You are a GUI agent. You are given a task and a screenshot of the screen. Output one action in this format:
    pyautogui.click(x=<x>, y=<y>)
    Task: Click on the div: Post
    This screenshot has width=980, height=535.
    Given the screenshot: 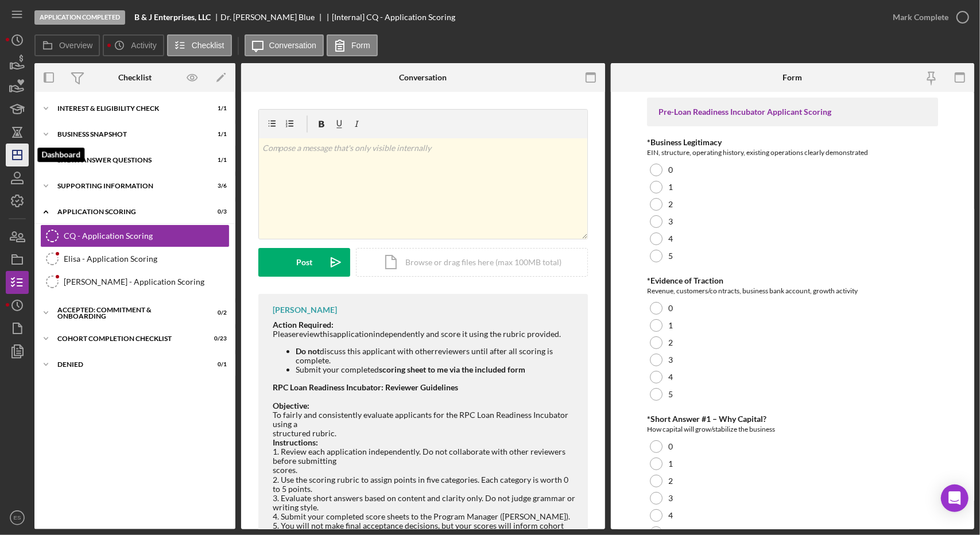 What is the action you would take?
    pyautogui.click(x=304, y=263)
    